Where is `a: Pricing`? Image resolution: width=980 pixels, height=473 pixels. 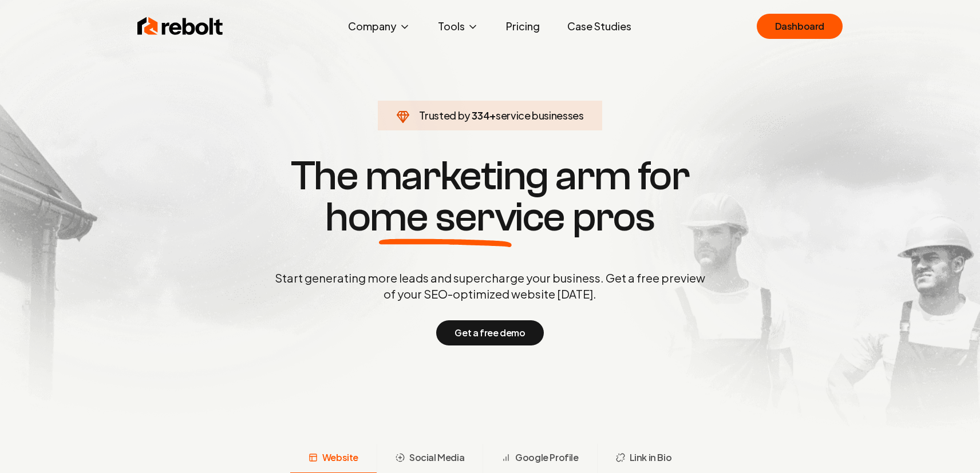 a: Pricing is located at coordinates (523, 26).